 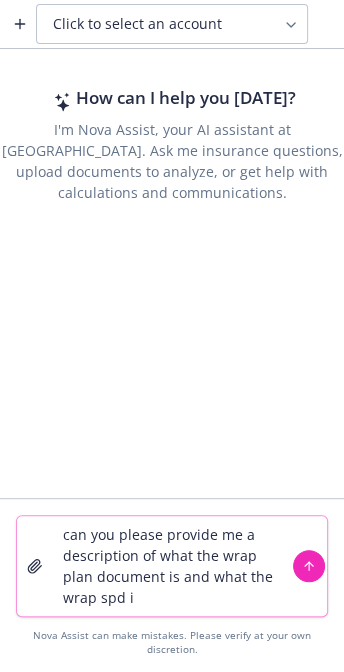 I want to click on button: Click to select an account, so click(x=172, y=24).